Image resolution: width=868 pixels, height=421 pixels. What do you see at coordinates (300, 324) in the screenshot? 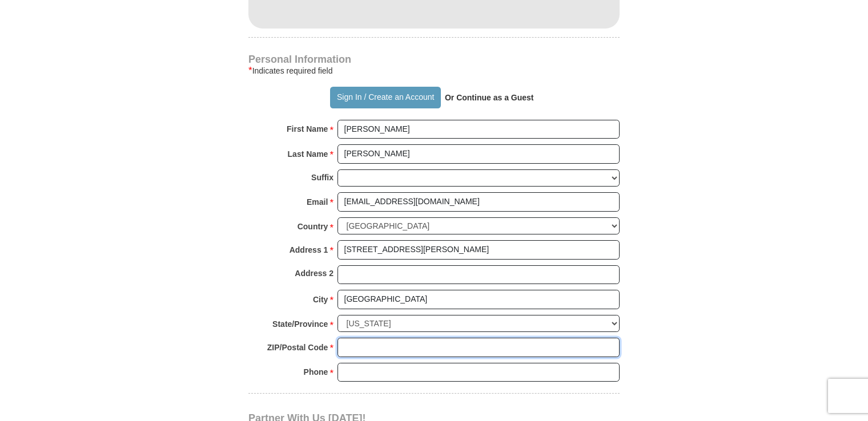
I see `strong: State/Province` at bounding box center [300, 324].